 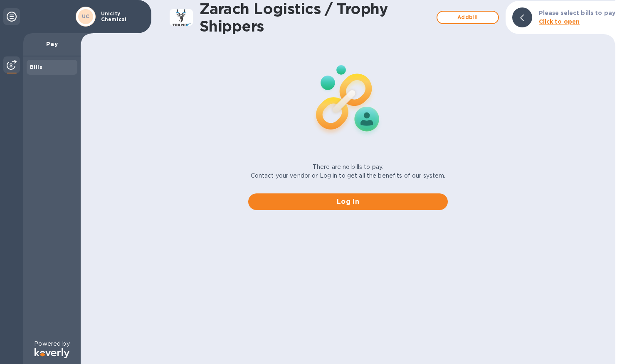 I want to click on b: Click to open, so click(x=559, y=22).